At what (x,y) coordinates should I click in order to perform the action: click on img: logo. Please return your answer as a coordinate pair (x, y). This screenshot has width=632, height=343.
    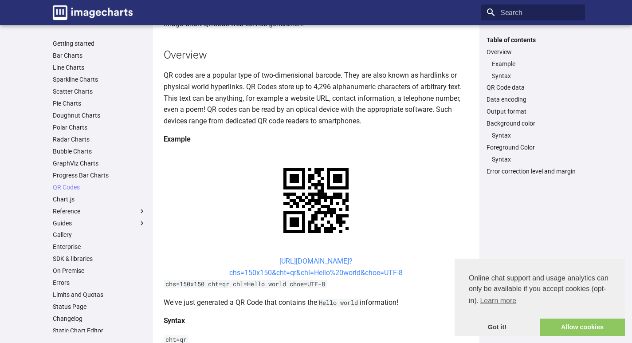
    Looking at the image, I should click on (93, 12).